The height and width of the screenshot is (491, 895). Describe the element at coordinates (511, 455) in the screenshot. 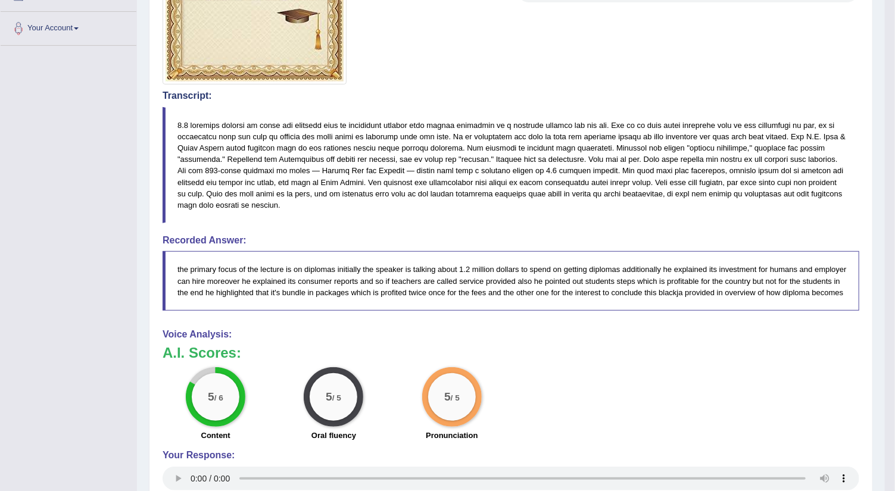

I see `h4: Your Response:` at that location.